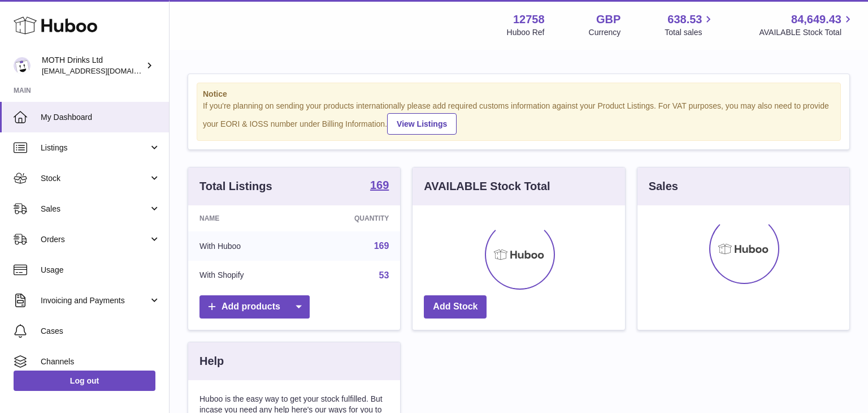 This screenshot has width=868, height=413. I want to click on strong: 169, so click(379, 185).